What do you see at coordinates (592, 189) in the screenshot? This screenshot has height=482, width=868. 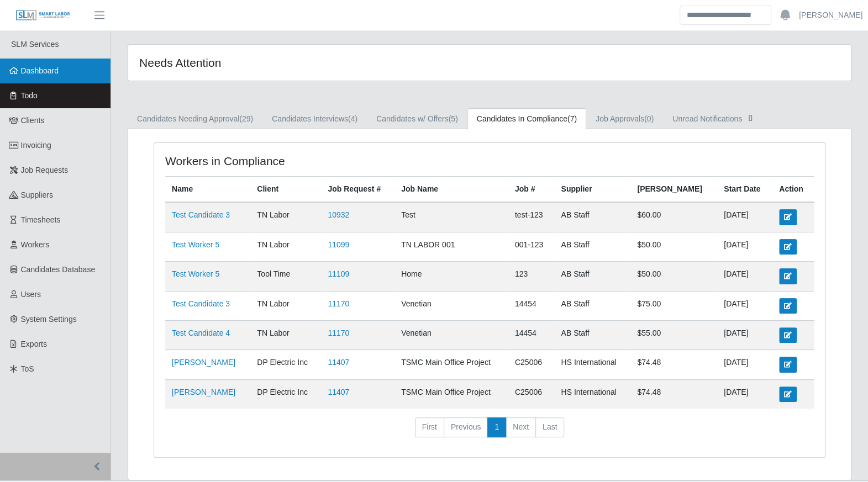 I see `th: Supplier` at bounding box center [592, 189].